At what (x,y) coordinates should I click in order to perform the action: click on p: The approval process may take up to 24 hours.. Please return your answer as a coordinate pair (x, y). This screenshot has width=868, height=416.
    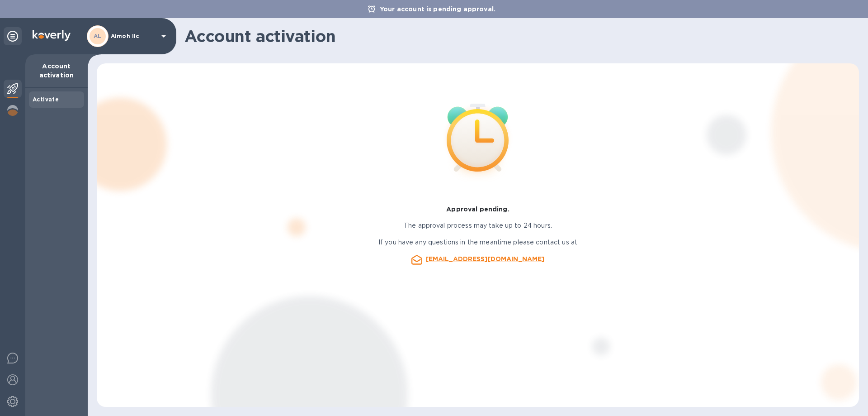
    Looking at the image, I should click on (478, 225).